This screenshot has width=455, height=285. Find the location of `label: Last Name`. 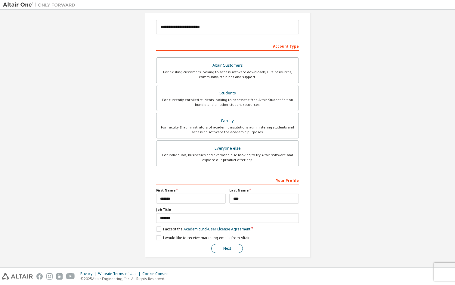

label: Last Name is located at coordinates (264, 190).